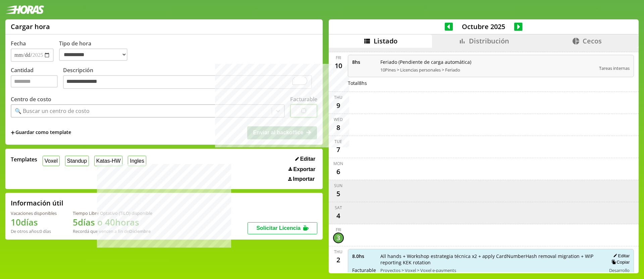 The image size is (644, 279). I want to click on h1: Cargar hora, so click(30, 26).